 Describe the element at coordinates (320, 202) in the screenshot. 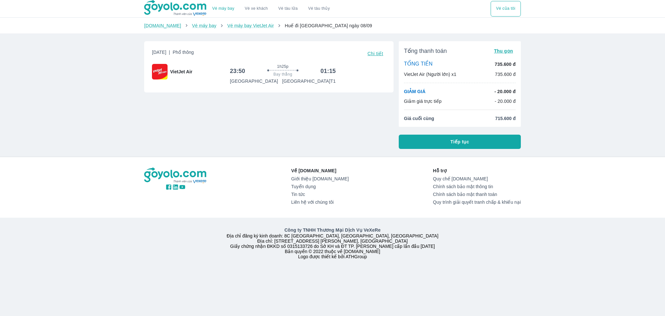

I see `a: Liên hệ với chúng tôi` at that location.